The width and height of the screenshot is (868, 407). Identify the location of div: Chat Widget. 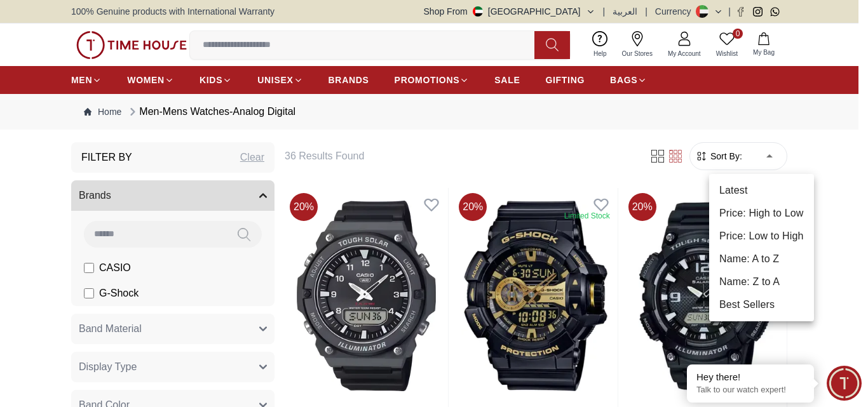
(844, 382).